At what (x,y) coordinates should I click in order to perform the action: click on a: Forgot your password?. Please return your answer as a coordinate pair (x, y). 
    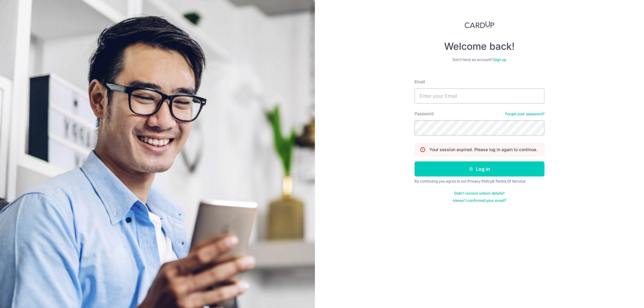
    Looking at the image, I should click on (525, 114).